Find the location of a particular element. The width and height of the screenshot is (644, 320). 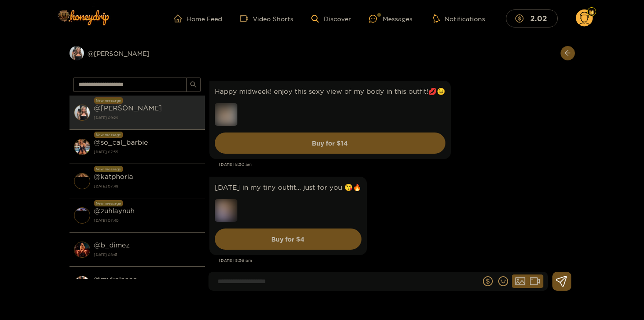

span: arrow-left is located at coordinates (567, 53).